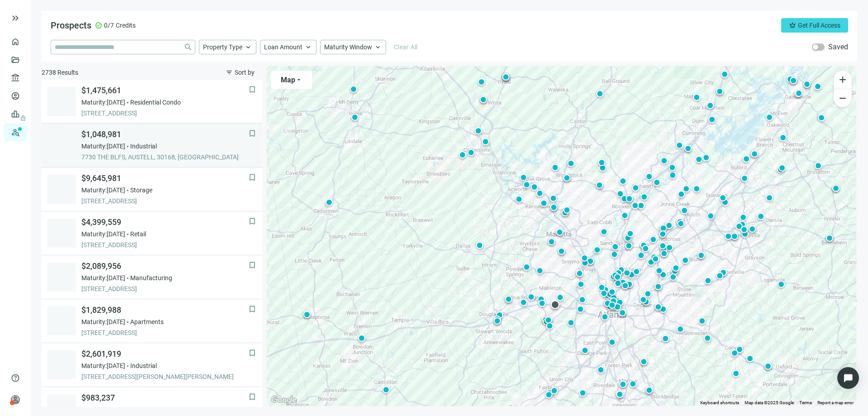  Describe the element at coordinates (843, 79) in the screenshot. I see `span: add` at that location.